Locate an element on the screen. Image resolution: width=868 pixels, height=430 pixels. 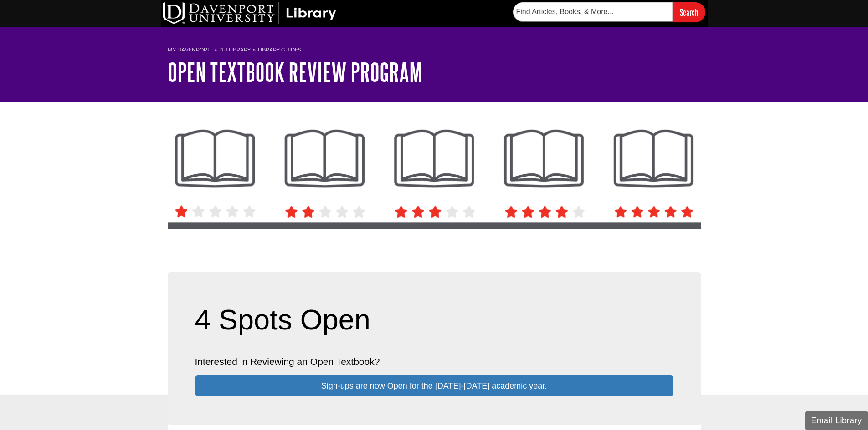
form: Searches DU Library's articles, books, and more is located at coordinates (609, 12).